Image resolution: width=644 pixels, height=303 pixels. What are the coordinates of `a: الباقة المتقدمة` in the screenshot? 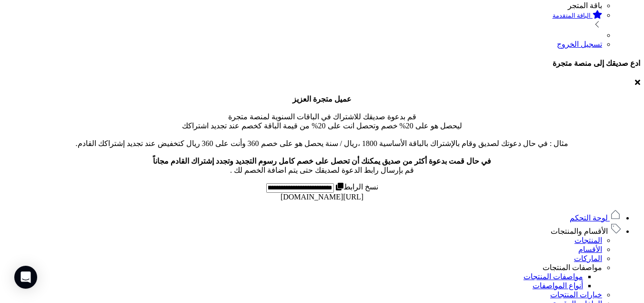 It's located at (303, 21).